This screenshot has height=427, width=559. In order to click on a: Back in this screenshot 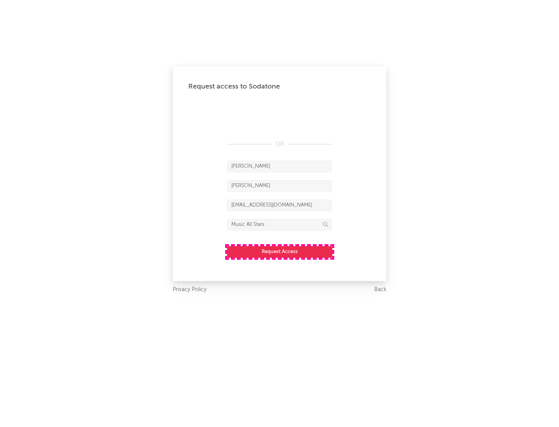, I will do `click(380, 290)`.